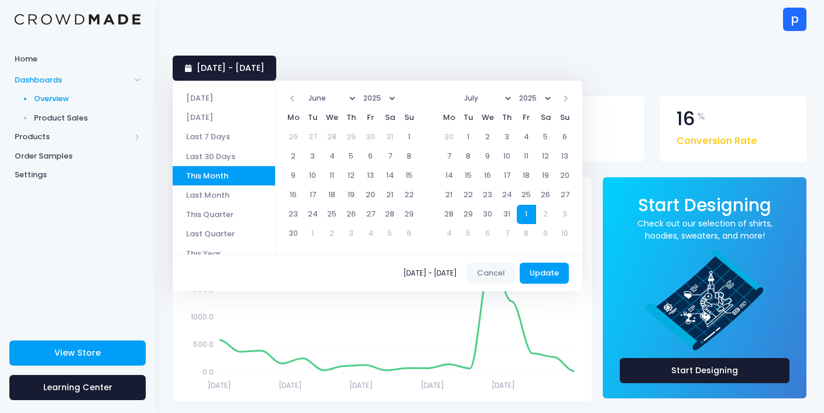 The width and height of the screenshot is (824, 413). Describe the element at coordinates (313, 118) in the screenshot. I see `th: Tu` at that location.